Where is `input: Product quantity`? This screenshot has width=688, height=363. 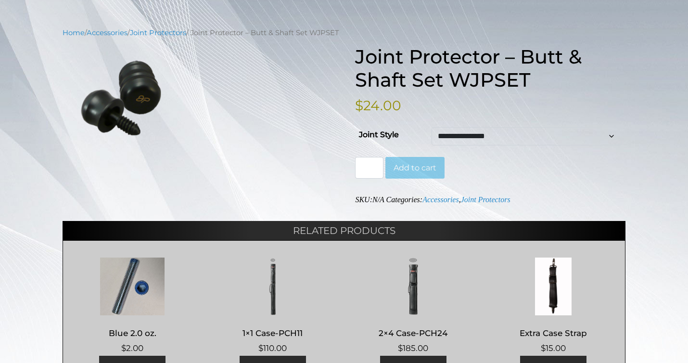 input: Product quantity is located at coordinates (369, 168).